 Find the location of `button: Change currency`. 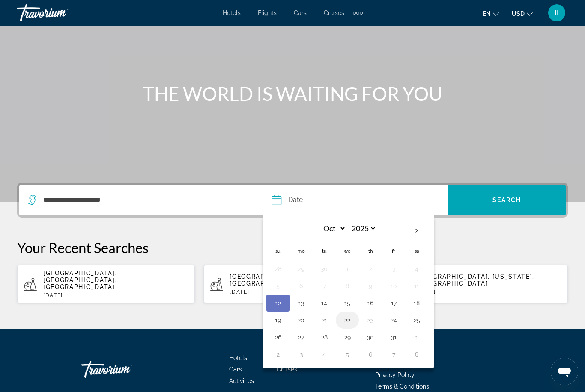

button: Change currency is located at coordinates (521, 13).